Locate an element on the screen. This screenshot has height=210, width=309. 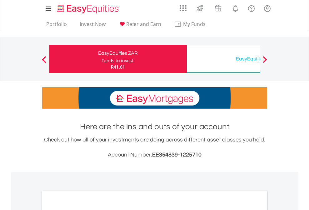
a: My Profile is located at coordinates (267, 8).